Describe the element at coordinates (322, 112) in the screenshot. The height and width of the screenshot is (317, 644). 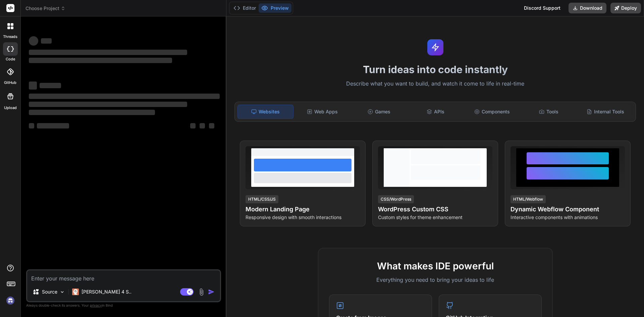
I see `div: Web Apps` at that location.